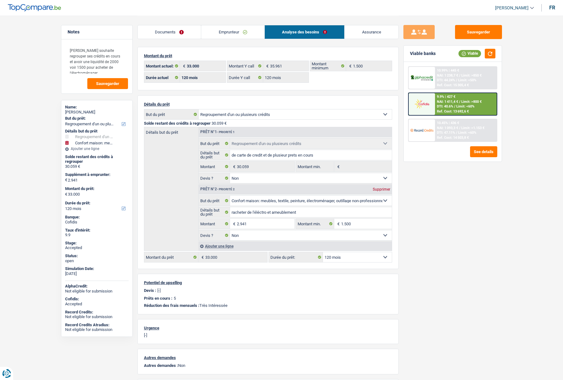  I want to click on span: Autres demandes :, so click(161, 366).